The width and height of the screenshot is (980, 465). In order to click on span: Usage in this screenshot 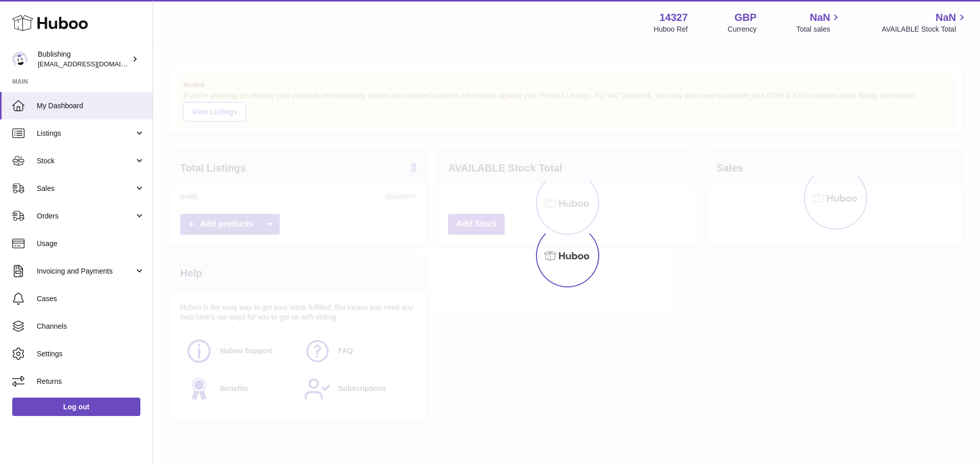, I will do `click(91, 244)`.